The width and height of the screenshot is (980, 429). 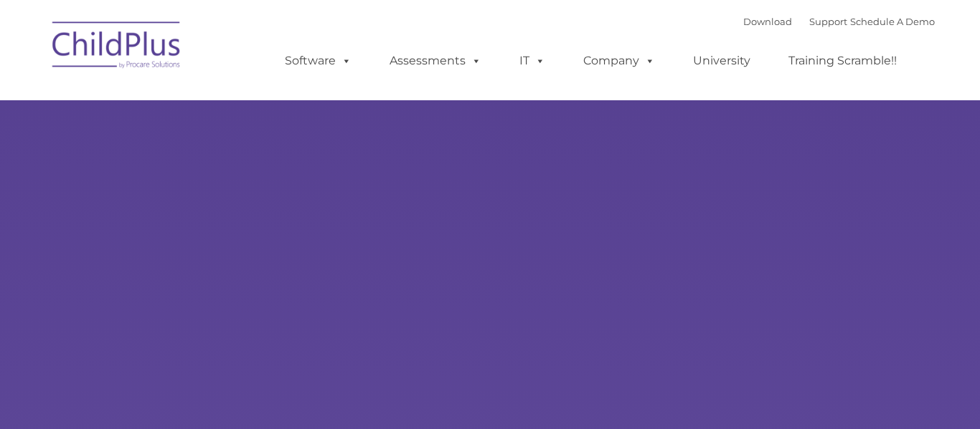 What do you see at coordinates (532, 61) in the screenshot?
I see `a: IT` at bounding box center [532, 61].